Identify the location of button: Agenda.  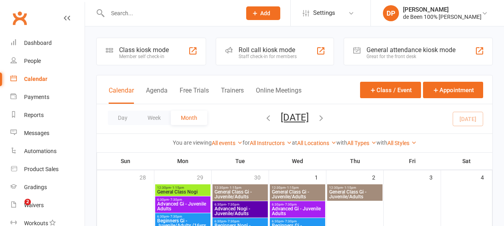
(157, 95).